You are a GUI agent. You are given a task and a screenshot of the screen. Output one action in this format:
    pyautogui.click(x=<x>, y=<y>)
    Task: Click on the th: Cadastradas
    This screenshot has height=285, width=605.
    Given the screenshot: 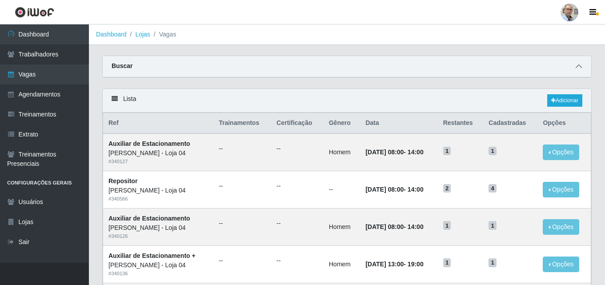 What is the action you would take?
    pyautogui.click(x=511, y=123)
    